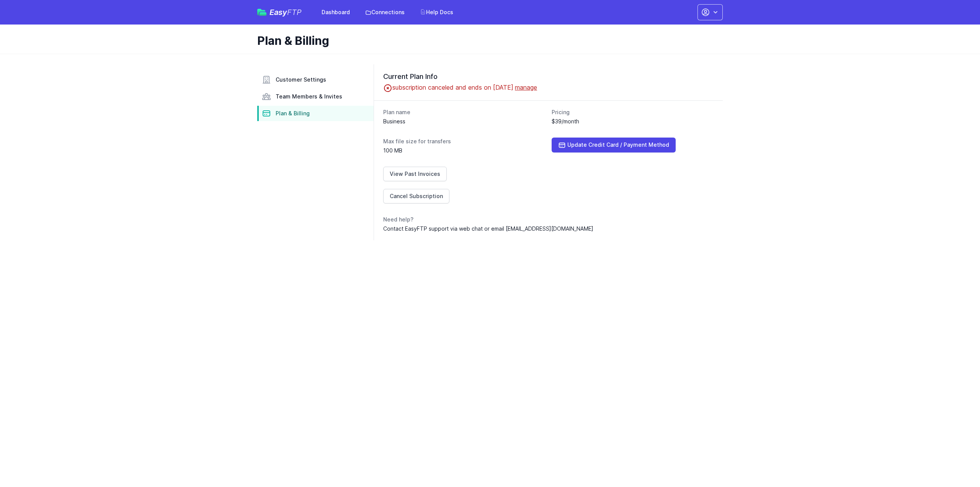 The height and width of the screenshot is (487, 980). Describe the element at coordinates (293, 113) in the screenshot. I see `span: Plan & Billing` at that location.